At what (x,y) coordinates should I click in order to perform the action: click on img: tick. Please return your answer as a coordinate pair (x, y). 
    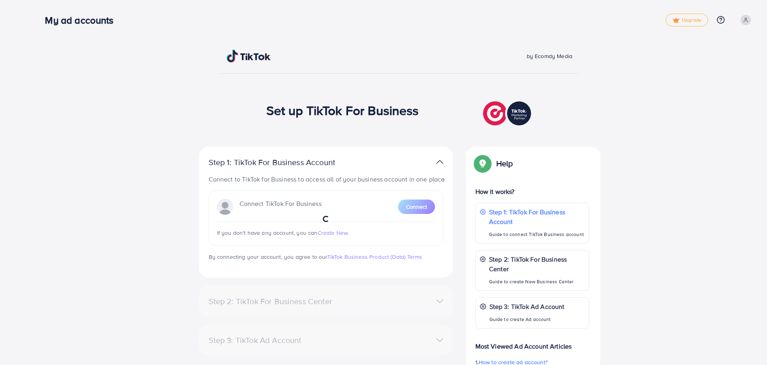
    Looking at the image, I should click on (676, 20).